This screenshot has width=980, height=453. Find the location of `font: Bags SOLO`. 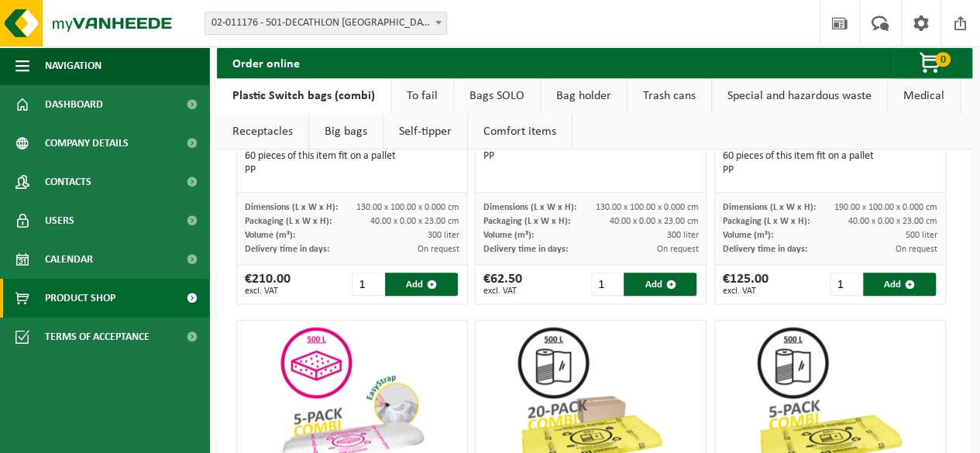

font: Bags SOLO is located at coordinates (496, 96).